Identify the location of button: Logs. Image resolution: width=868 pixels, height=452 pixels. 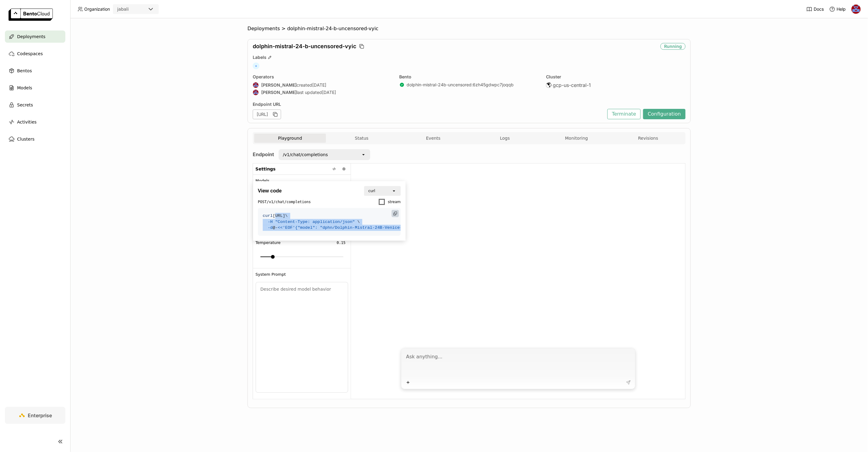
(505, 138).